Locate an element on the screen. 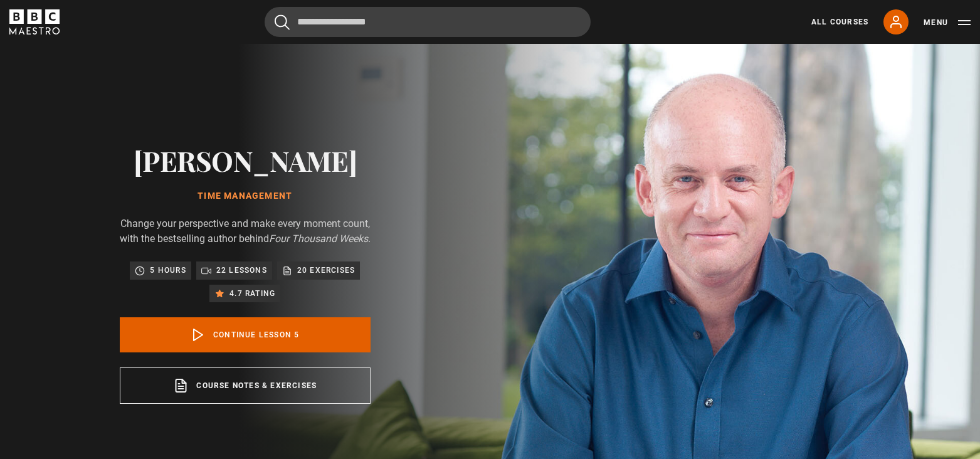  a: BBC Maestro is located at coordinates (34, 22).